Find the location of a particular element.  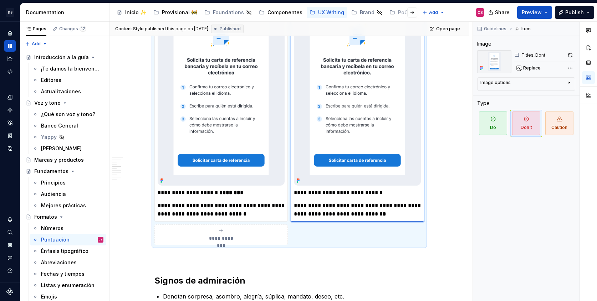

a: Audiencia is located at coordinates (68, 194).